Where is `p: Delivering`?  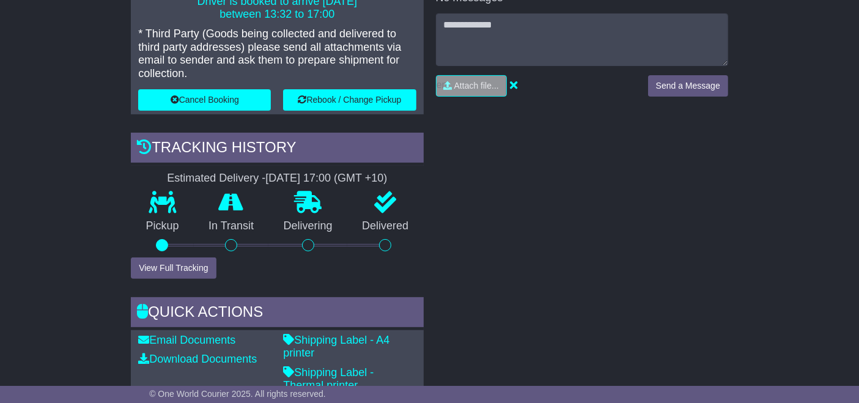
p: Delivering is located at coordinates (307, 226).